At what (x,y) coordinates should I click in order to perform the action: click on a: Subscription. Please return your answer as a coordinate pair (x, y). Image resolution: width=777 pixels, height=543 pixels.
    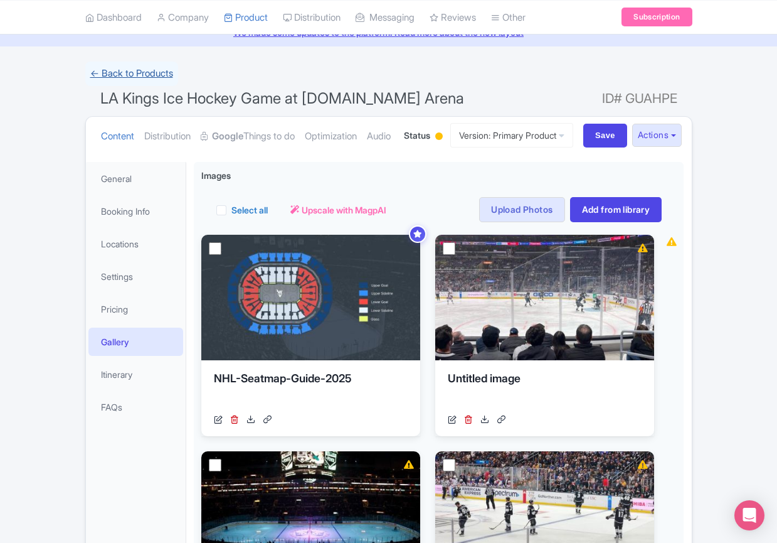
    Looking at the image, I should click on (657, 17).